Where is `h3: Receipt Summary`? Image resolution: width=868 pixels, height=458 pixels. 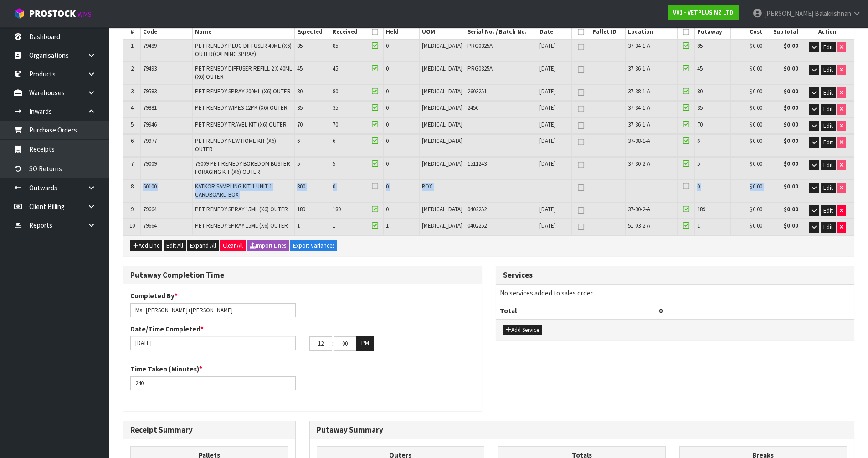 h3: Receipt Summary is located at coordinates (209, 430).